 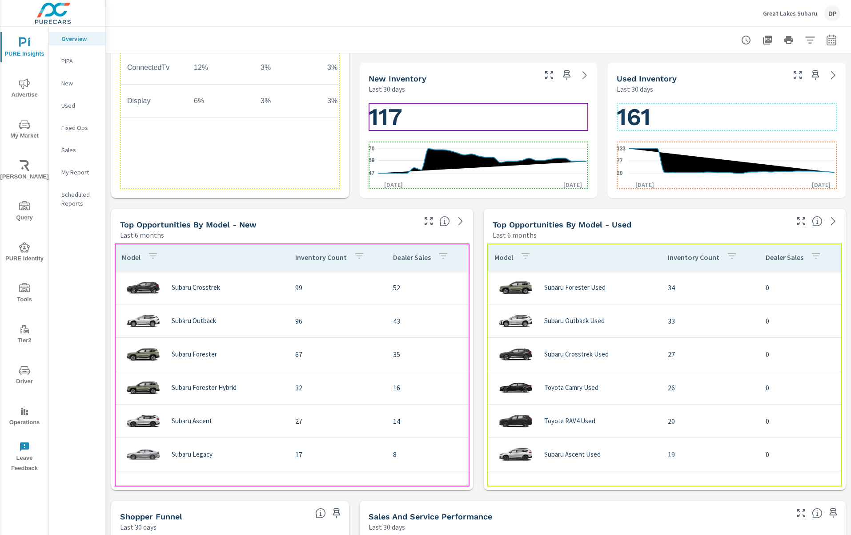 I want to click on span: Know where every customer is during their purchase journey. View customer activity from first cli..., so click(x=321, y=513).